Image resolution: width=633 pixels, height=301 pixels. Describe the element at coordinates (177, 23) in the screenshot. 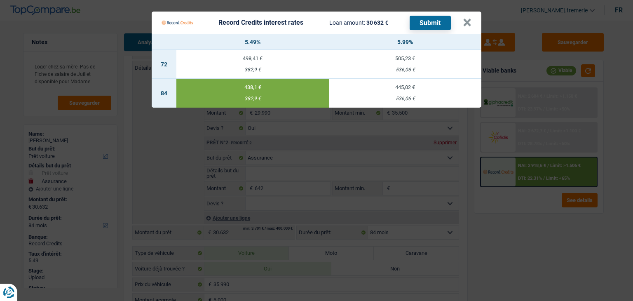

I see `img: Record Credits` at that location.